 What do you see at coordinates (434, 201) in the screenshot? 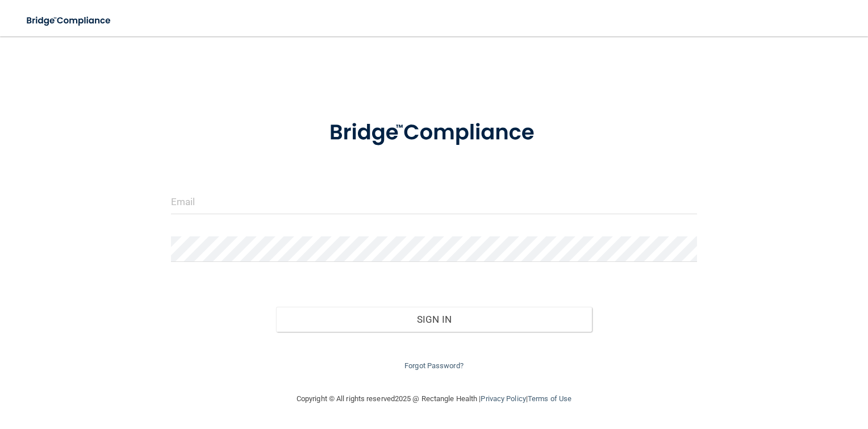
I see `input: Email` at bounding box center [434, 201].